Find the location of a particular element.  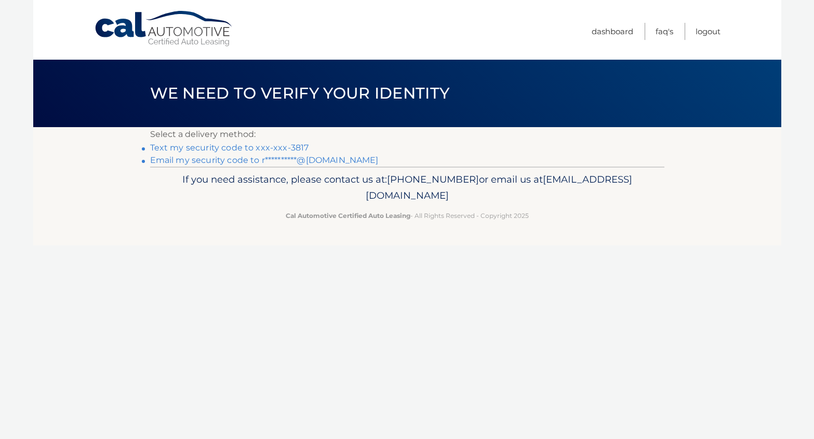

p: If you need assistance, please contact us at: or email us at is located at coordinates (407, 188).